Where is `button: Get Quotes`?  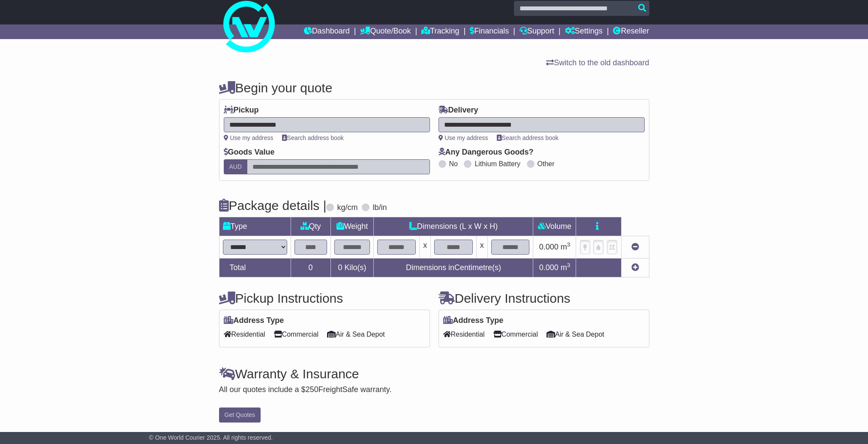 button: Get Quotes is located at coordinates (240, 415).